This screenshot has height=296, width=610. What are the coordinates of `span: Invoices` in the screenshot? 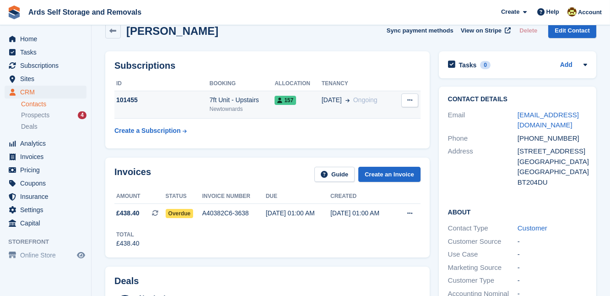 It's located at (48, 157).